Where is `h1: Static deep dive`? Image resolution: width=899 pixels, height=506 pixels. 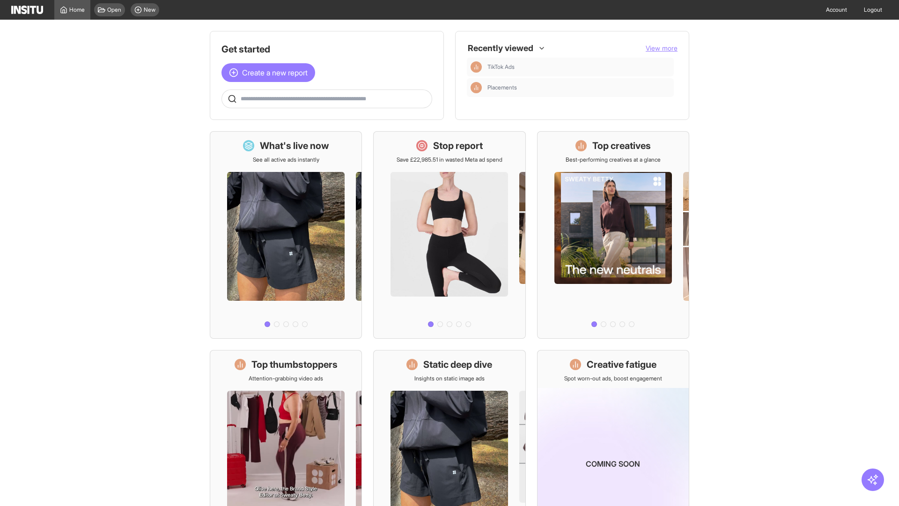
h1: Static deep dive is located at coordinates (458, 364).